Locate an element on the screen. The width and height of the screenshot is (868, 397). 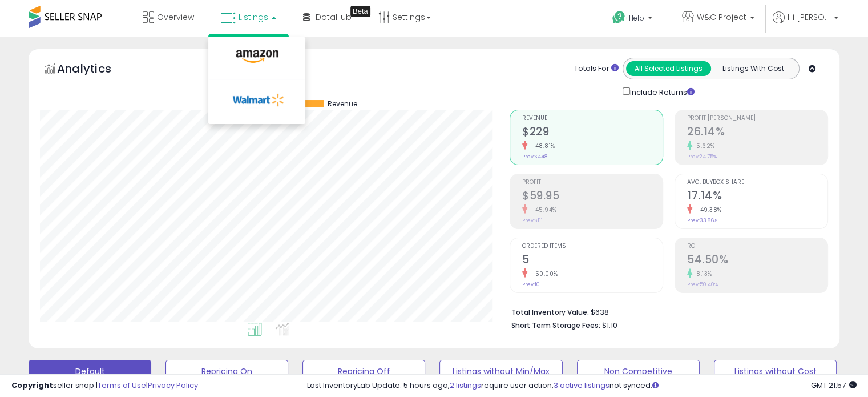
h2: $229 is located at coordinates (593, 133).